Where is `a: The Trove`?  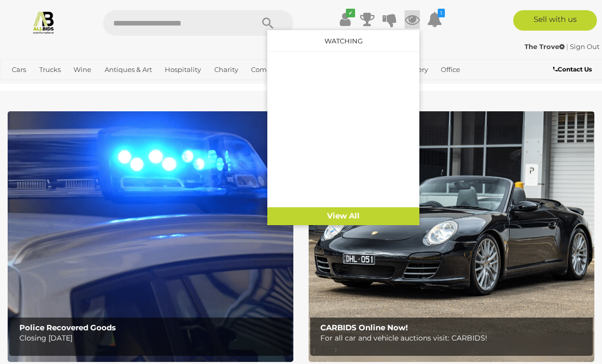
a: The Trove is located at coordinates (546, 46).